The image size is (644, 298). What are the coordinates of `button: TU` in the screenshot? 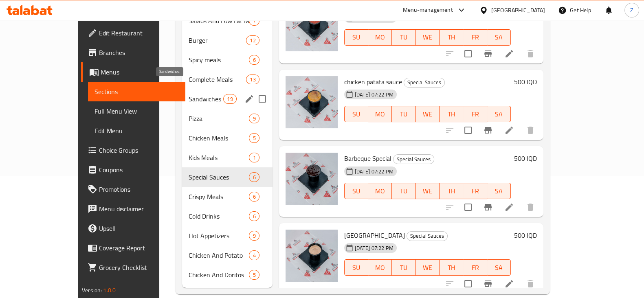 It's located at (404, 191).